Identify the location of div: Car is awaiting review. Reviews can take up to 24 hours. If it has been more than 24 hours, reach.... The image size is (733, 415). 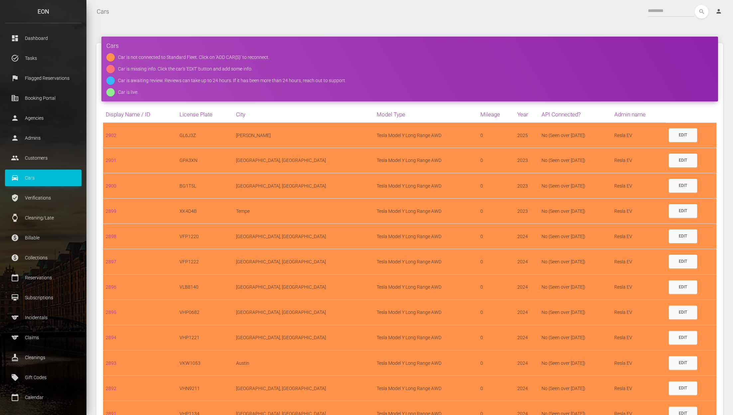
(232, 80).